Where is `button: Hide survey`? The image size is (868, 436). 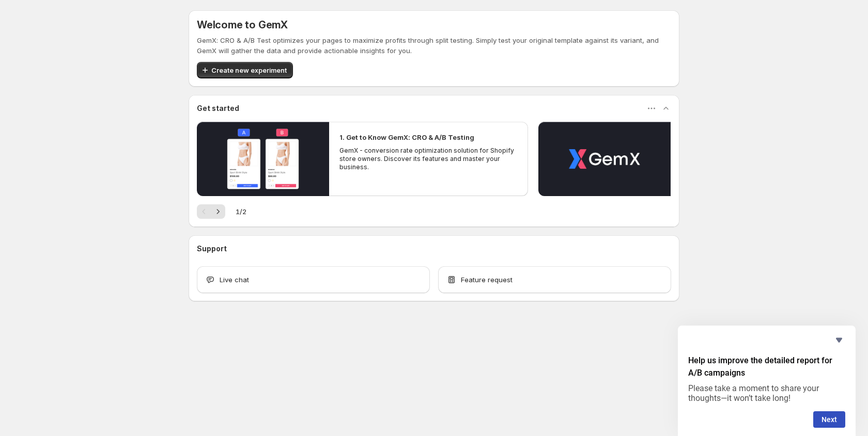 button: Hide survey is located at coordinates (838, 340).